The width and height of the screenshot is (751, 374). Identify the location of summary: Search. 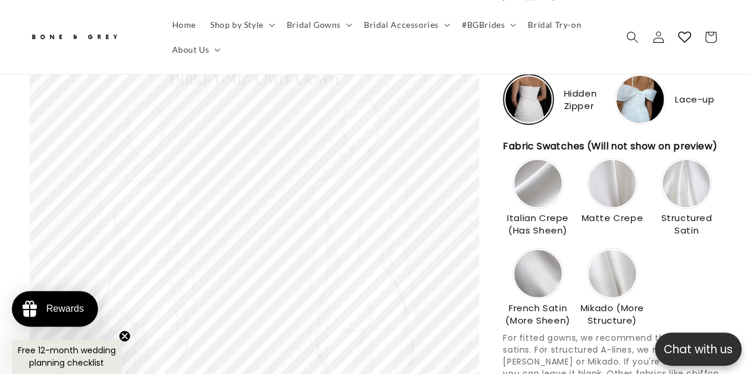
(632, 37).